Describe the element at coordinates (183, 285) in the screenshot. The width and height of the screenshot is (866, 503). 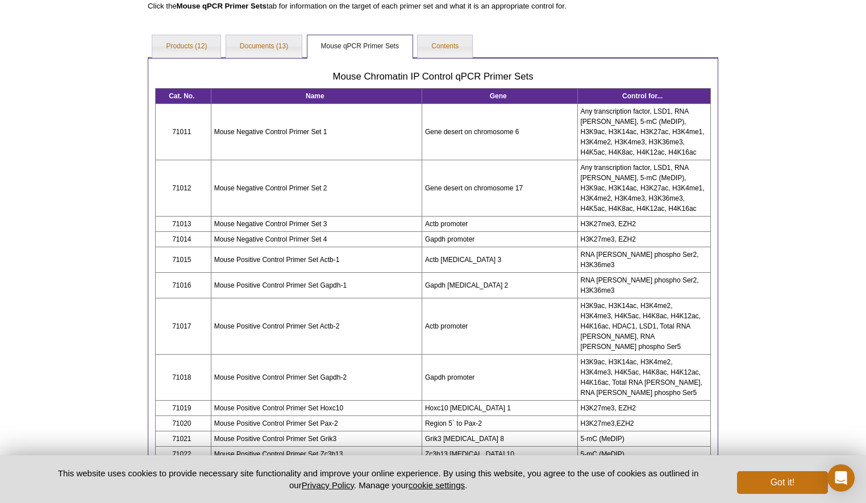
I see `td: 71016` at that location.